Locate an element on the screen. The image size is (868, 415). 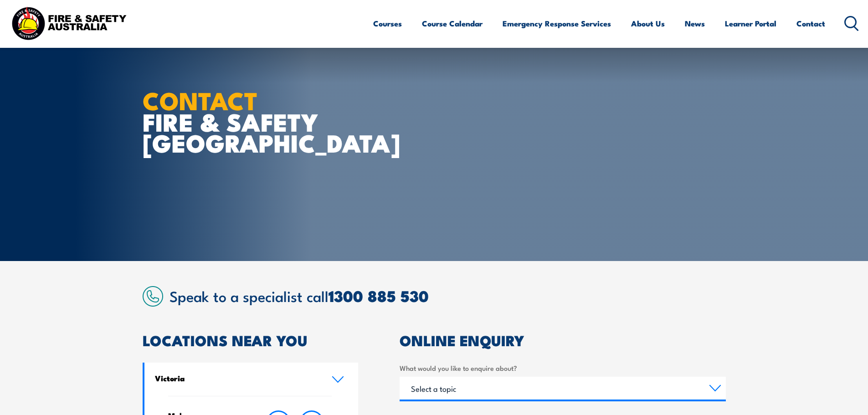
a: Victoria is located at coordinates (252, 379).